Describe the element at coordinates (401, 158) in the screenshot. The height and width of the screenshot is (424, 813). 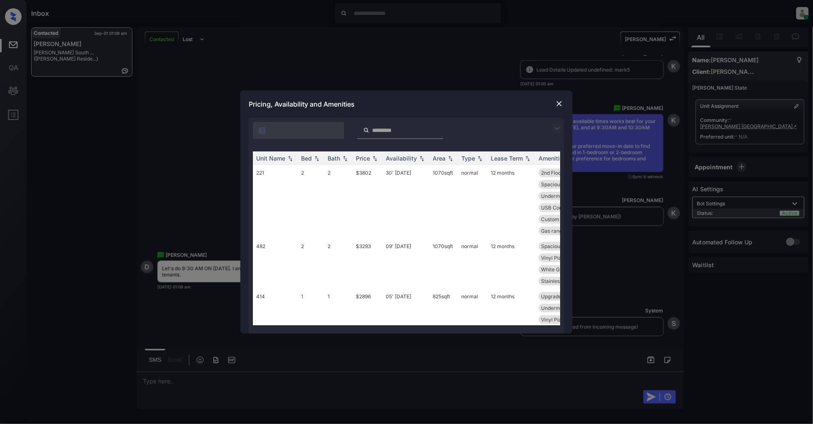
I see `div: Availability` at that location.